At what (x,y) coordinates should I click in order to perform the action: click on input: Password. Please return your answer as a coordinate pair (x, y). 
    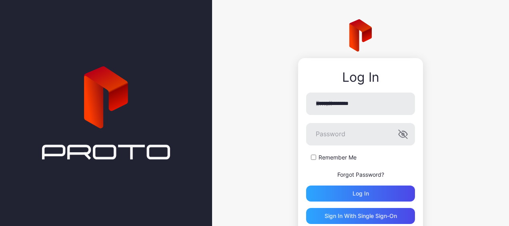
    Looking at the image, I should click on (361, 134).